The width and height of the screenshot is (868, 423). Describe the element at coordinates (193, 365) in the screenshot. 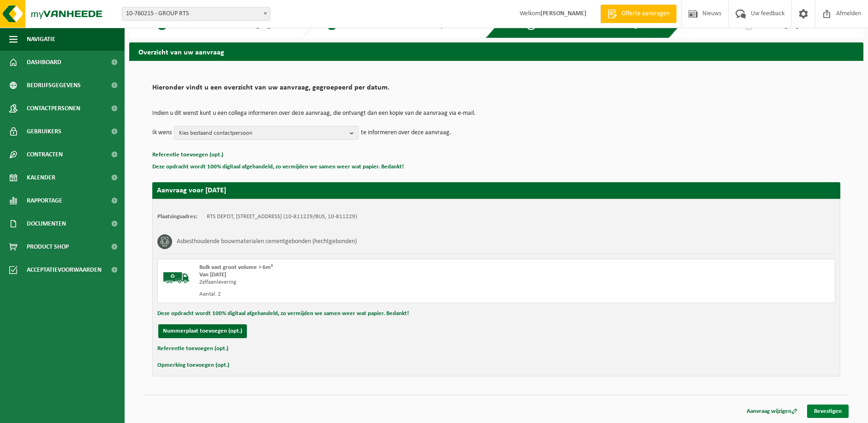

I see `button: Opmerking toevoegen (opt.)` at that location.